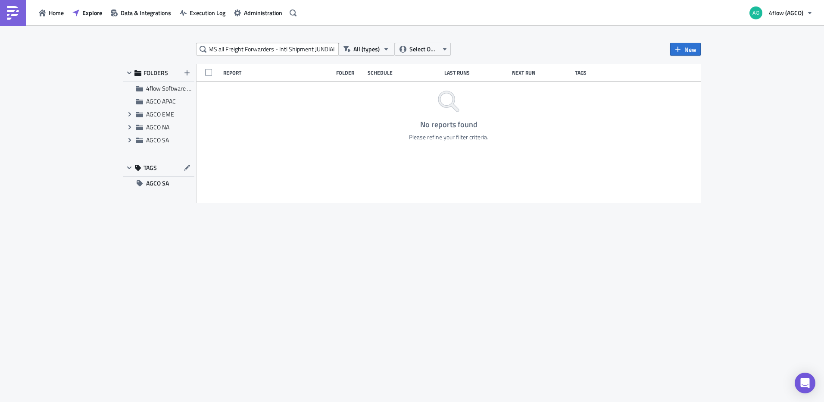  I want to click on span: All (types), so click(366, 49).